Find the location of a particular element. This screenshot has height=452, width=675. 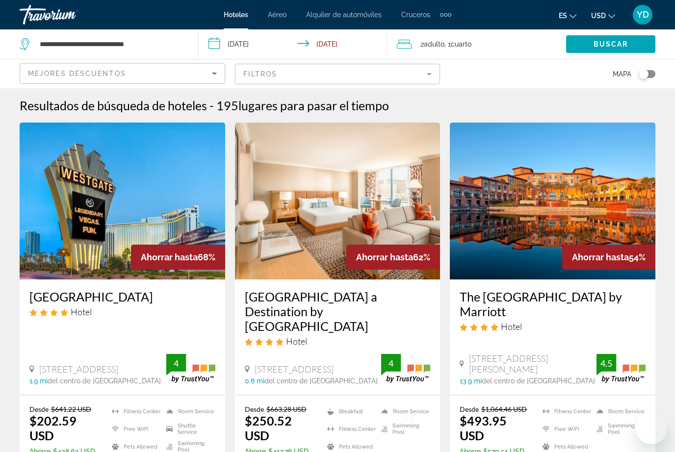

span: USD is located at coordinates (599, 16).